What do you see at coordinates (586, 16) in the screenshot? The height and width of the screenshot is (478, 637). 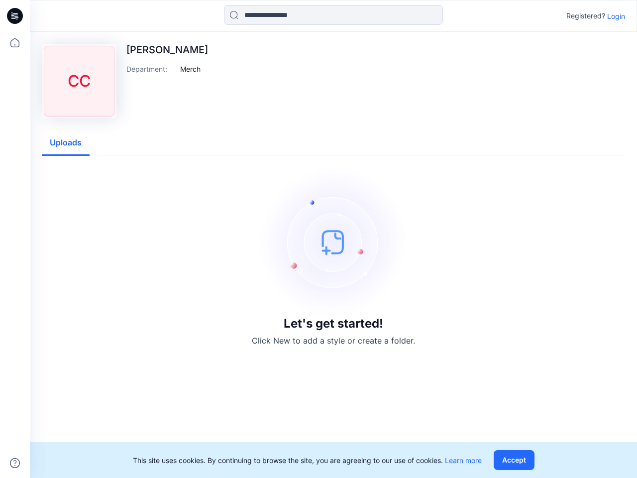 I see `p: Registered?` at bounding box center [586, 16].